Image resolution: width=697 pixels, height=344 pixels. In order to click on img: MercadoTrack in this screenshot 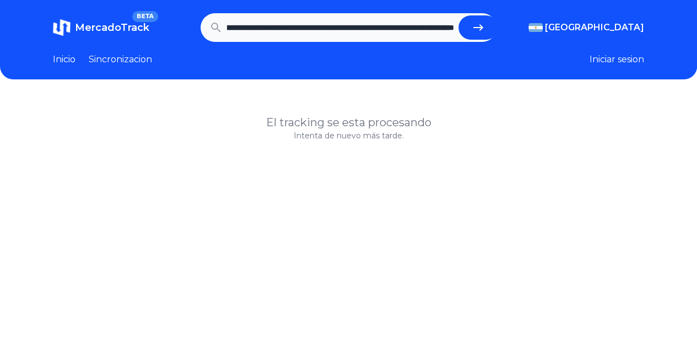, I will do `click(62, 28)`.